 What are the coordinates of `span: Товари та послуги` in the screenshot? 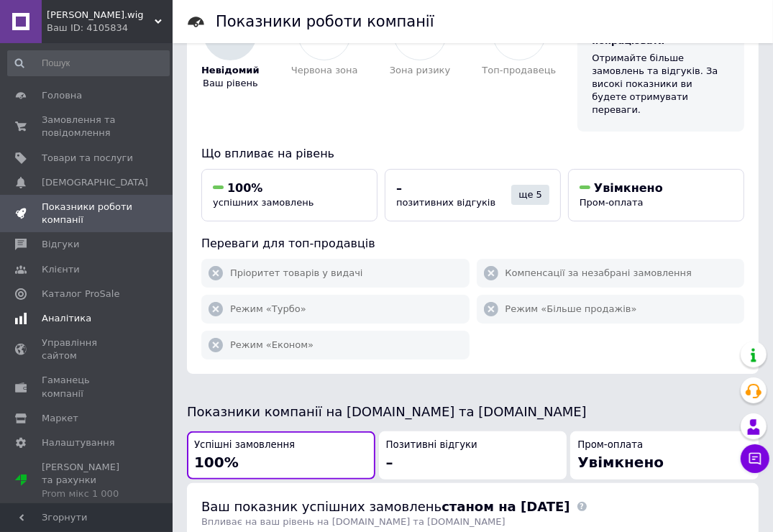 It's located at (87, 158).